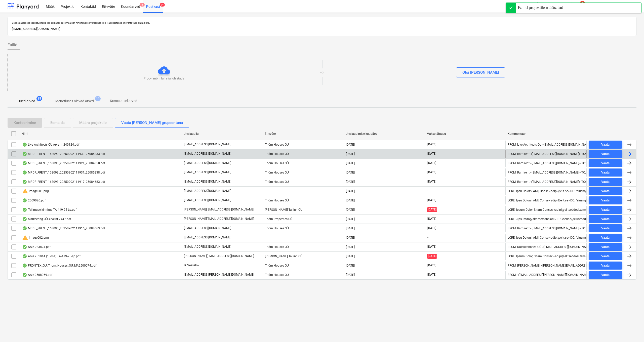 The width and height of the screenshot is (644, 342). Describe the element at coordinates (540, 8) in the screenshot. I see `div: Failid projektile määratud` at that location.